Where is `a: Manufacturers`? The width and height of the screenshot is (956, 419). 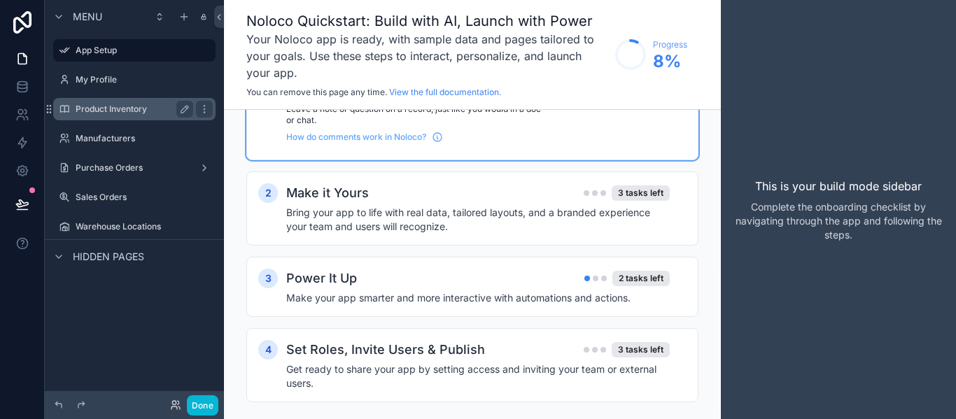
a: Manufacturers is located at coordinates (134, 139).